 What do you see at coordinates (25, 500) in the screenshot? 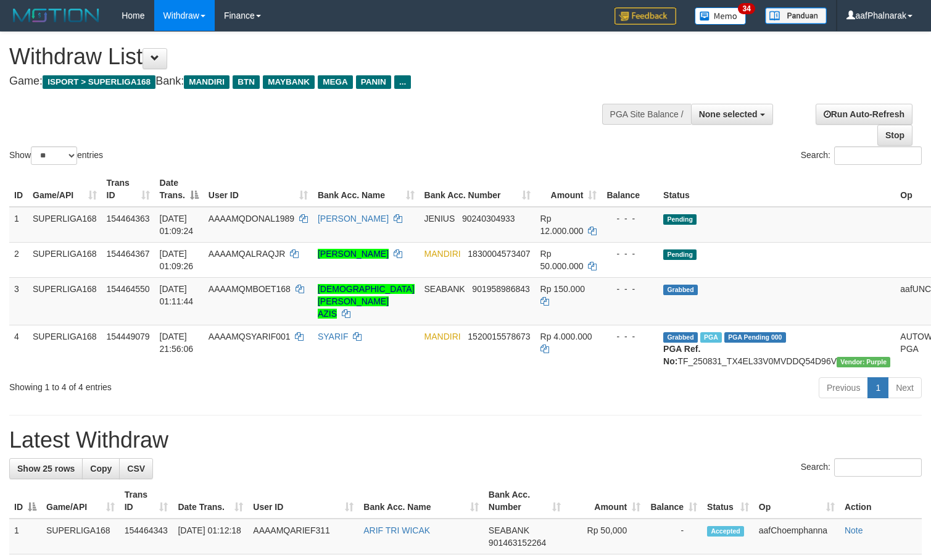
I see `th: ID: activate to sort column descending` at bounding box center [25, 500].